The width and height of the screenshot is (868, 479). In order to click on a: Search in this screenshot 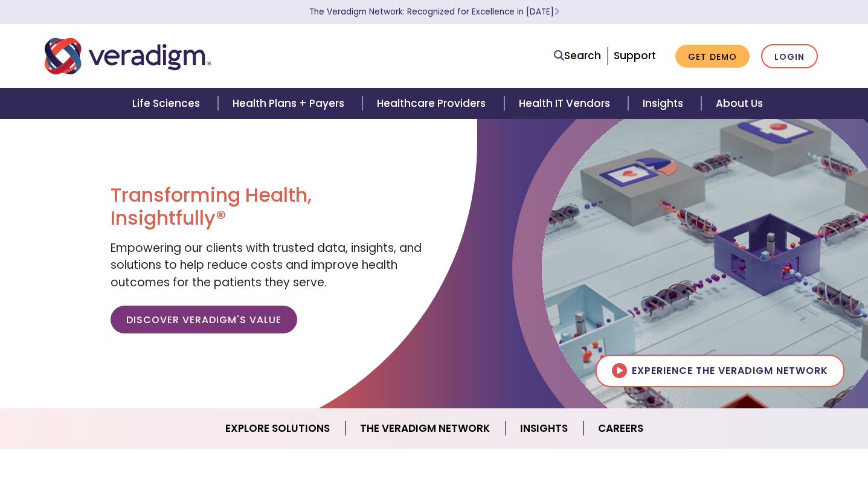, I will do `click(577, 56)`.